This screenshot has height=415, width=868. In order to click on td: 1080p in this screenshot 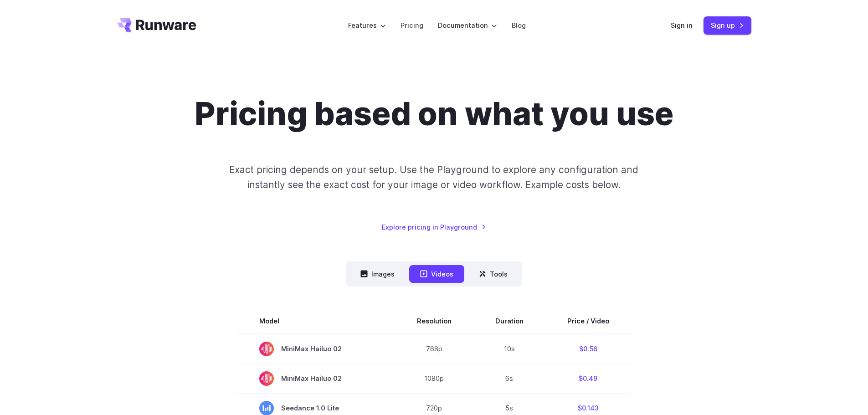, I will do `click(434, 378)`.